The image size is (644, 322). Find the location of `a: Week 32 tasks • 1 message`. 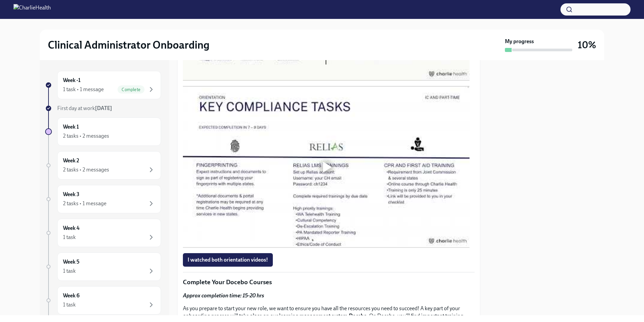

a: Week 32 tasks • 1 message is located at coordinates (103, 199).